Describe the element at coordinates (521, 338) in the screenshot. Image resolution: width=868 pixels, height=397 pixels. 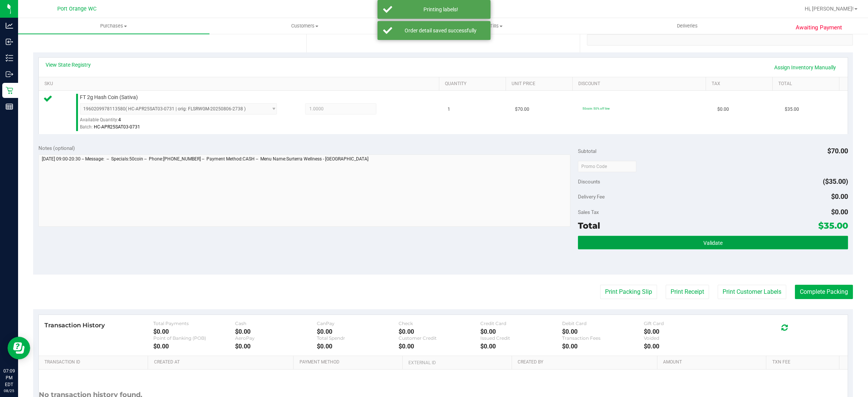
I see `div: Issued Credit` at that location.